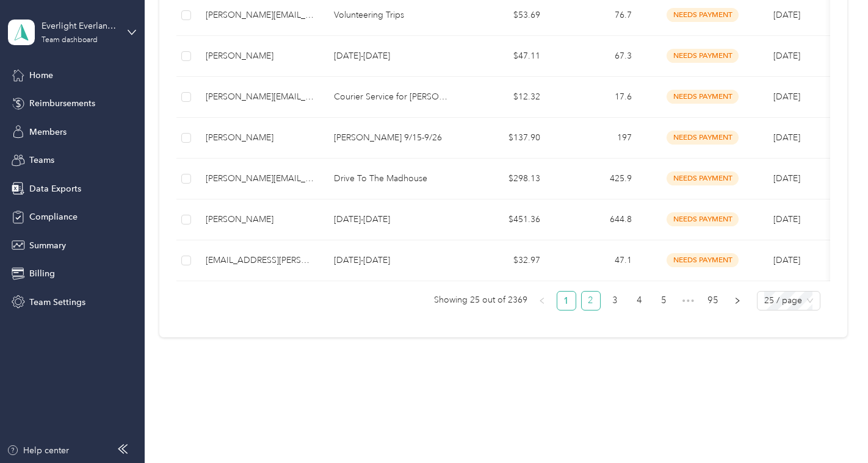  What do you see at coordinates (80, 26) in the screenshot?
I see `div: Everlight Everlance Account` at bounding box center [80, 26].